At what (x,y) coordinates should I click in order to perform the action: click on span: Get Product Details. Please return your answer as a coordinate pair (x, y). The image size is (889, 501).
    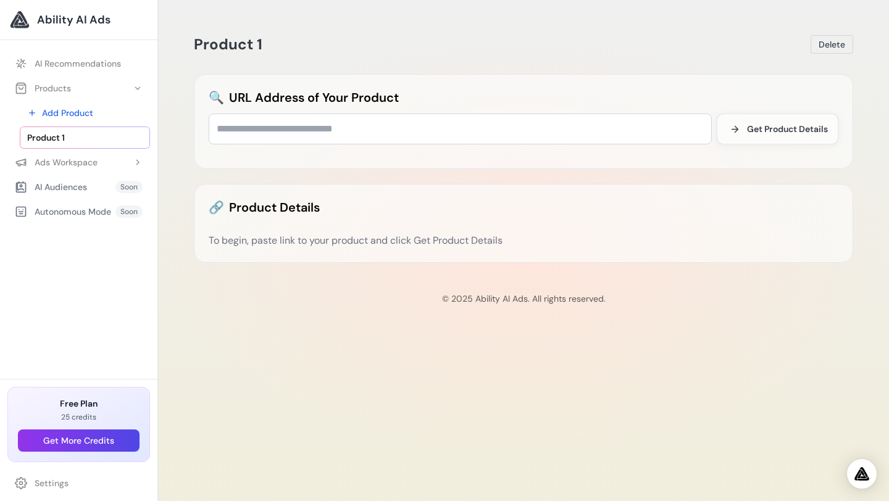
    Looking at the image, I should click on (787, 129).